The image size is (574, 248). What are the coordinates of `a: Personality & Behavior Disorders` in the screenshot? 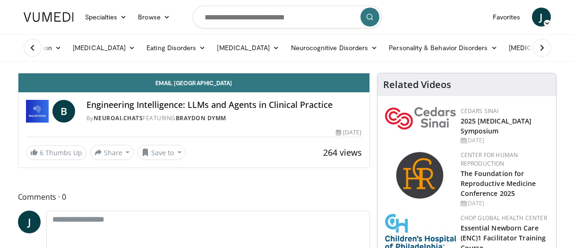 It's located at (443, 48).